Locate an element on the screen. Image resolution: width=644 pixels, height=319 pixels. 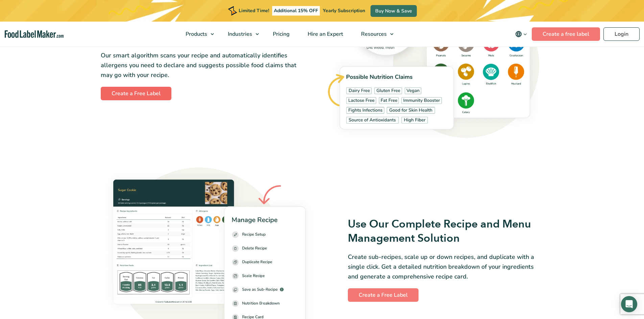
span: Pricing is located at coordinates (280, 34).